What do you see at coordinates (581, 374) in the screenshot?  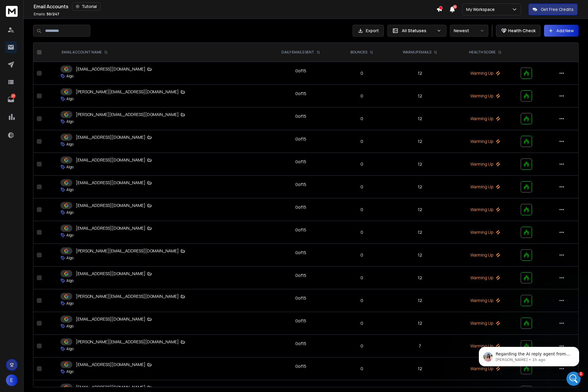 I see `span: 1` at bounding box center [581, 374].